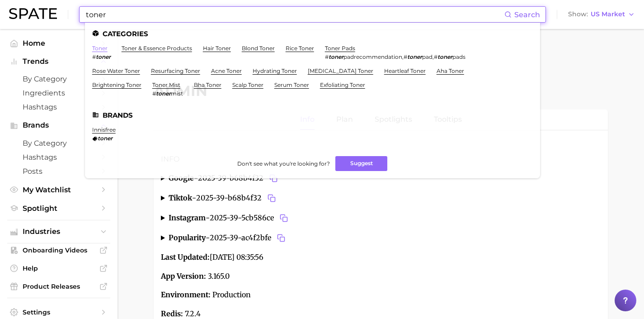  I want to click on a: rose water toner, so click(116, 70).